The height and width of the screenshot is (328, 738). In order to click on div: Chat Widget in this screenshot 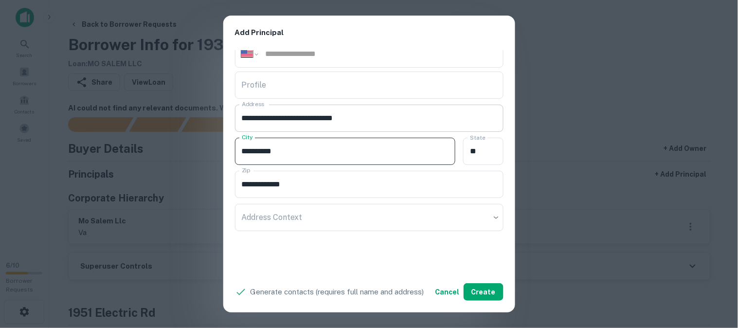, I will do `click(713, 273)`.